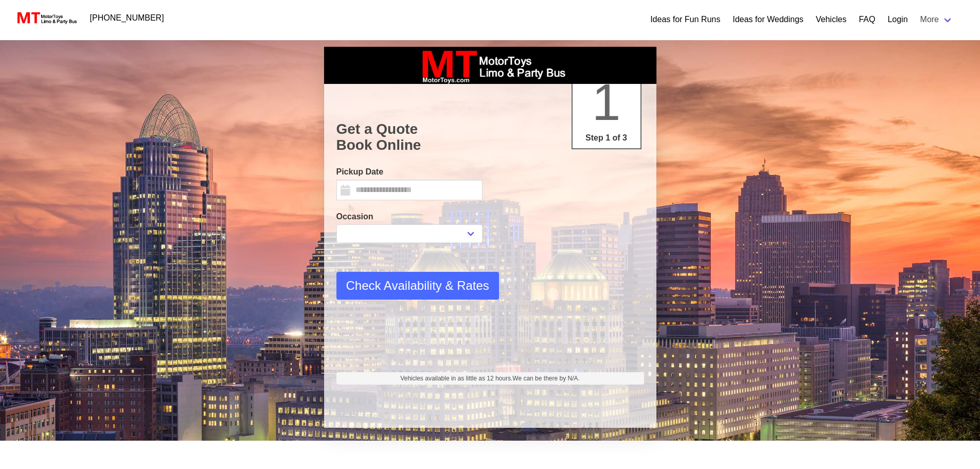 This screenshot has height=469, width=980. I want to click on a: FAQ, so click(867, 20).